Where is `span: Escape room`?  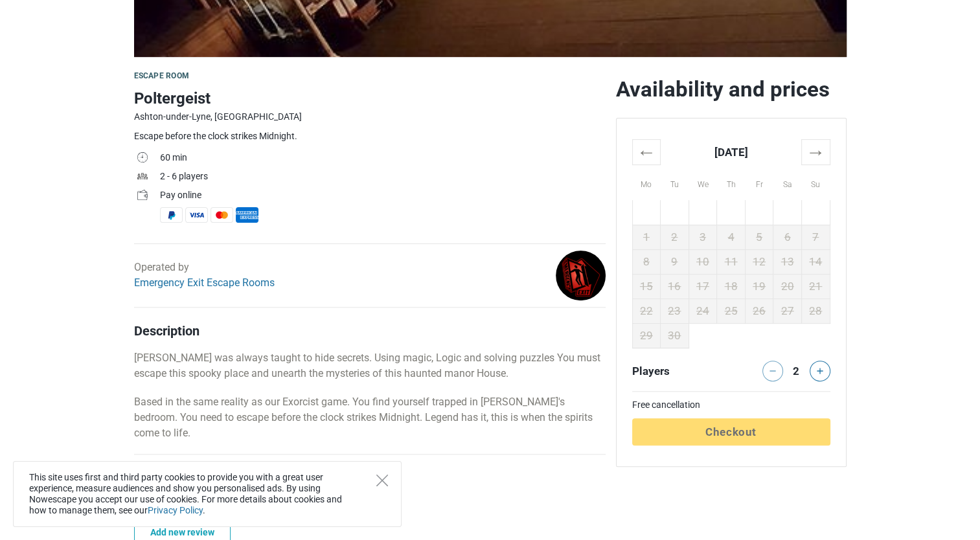
span: Escape room is located at coordinates (161, 76).